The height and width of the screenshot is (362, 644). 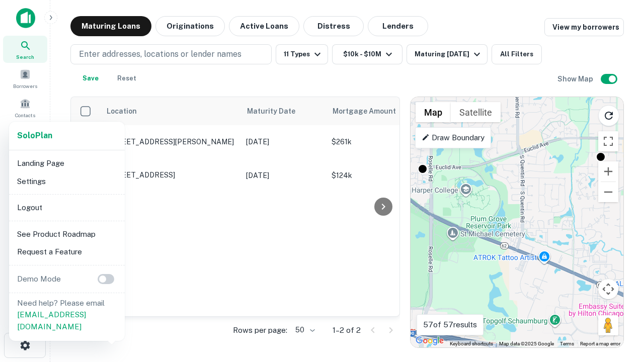 What do you see at coordinates (34, 136) in the screenshot?
I see `a: SoloPlan` at bounding box center [34, 136].